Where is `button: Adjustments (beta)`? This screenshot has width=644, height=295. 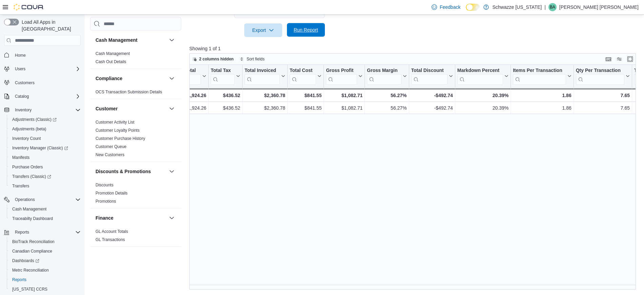
button: Adjustments (beta) is located at coordinates (45, 129).